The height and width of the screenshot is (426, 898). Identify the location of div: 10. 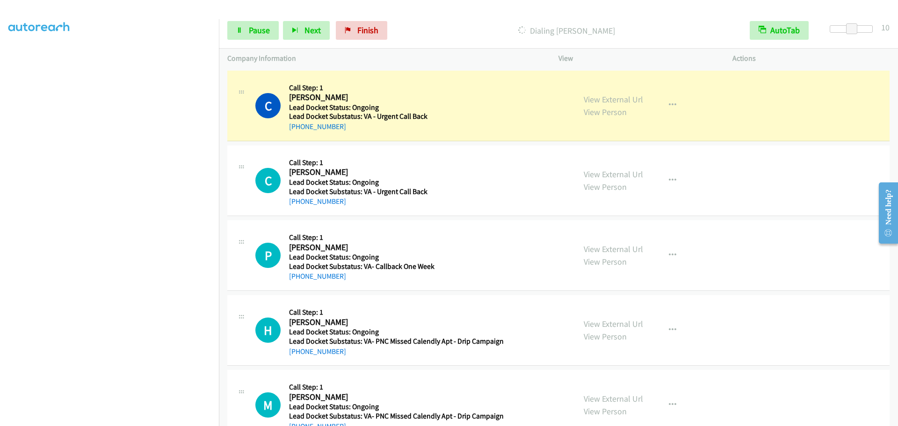
(886, 27).